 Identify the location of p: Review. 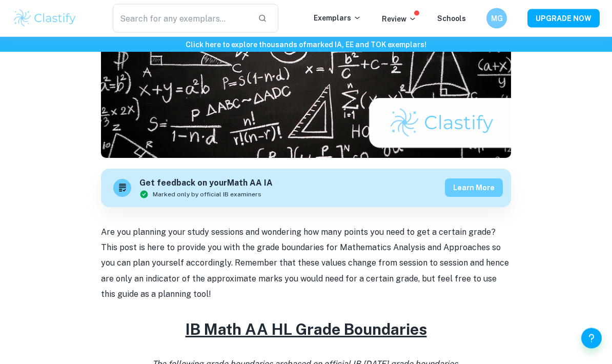
(399, 19).